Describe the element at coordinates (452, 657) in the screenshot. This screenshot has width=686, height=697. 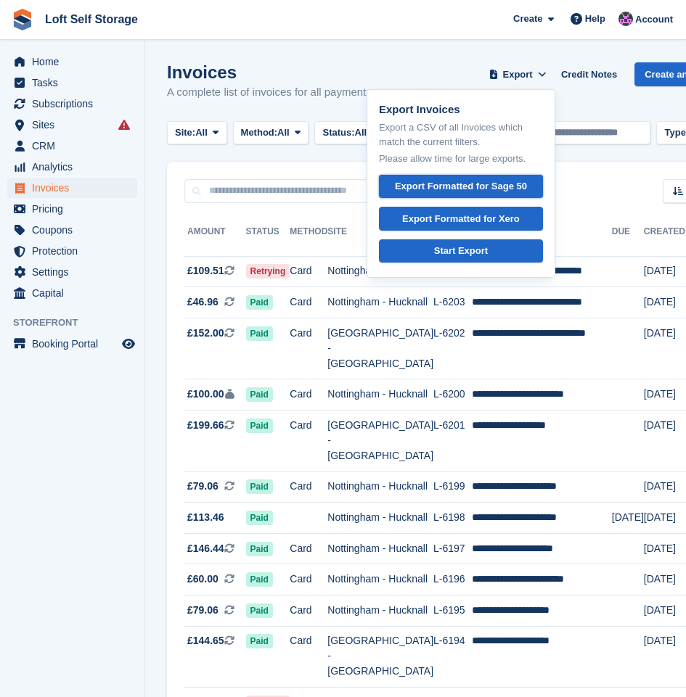
I see `td: L-6194` at that location.